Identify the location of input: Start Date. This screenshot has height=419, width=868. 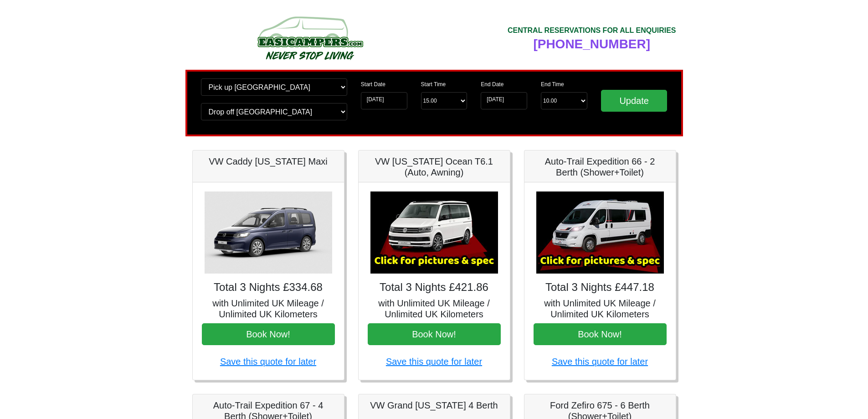
(384, 101).